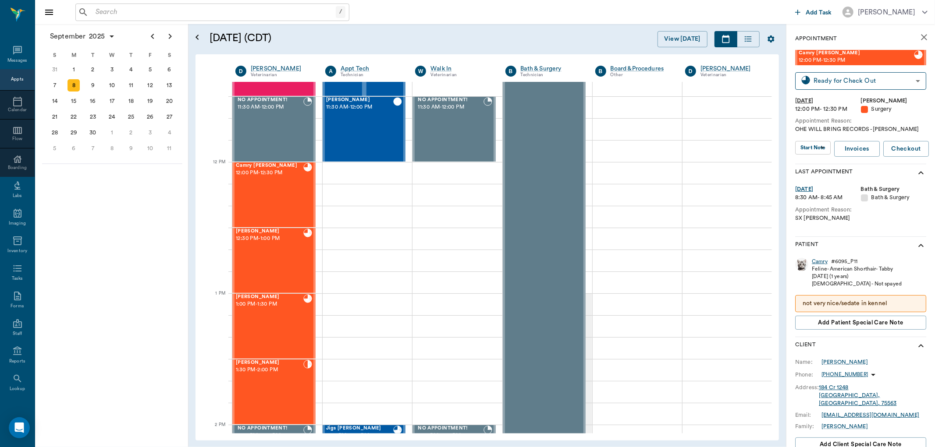 The image size is (935, 447). Describe the element at coordinates (241, 71) in the screenshot. I see `div: D` at that location.